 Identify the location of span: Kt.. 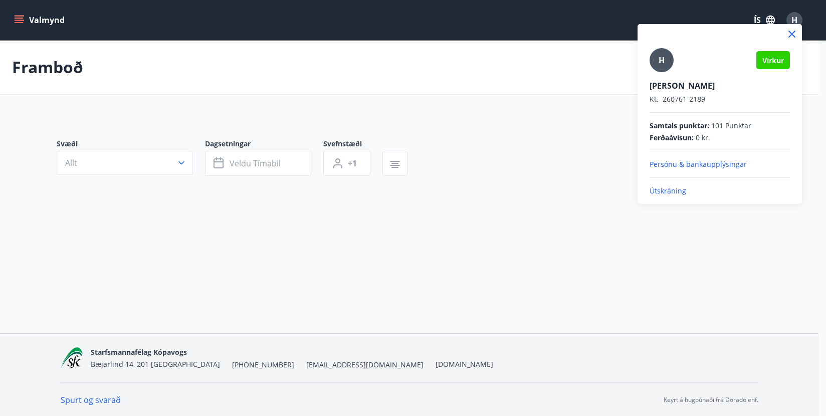
(654, 99).